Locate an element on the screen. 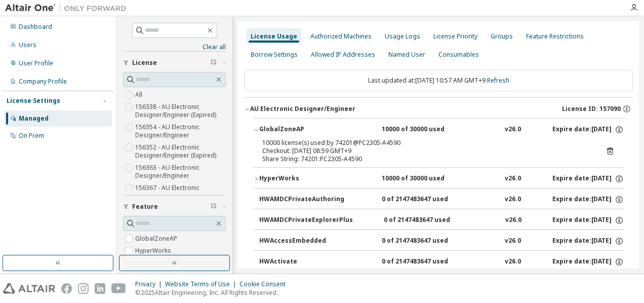 The image size is (644, 303). p: © 2025 Altair Engineering, Inc. All Rights Reserved. is located at coordinates (213, 292).